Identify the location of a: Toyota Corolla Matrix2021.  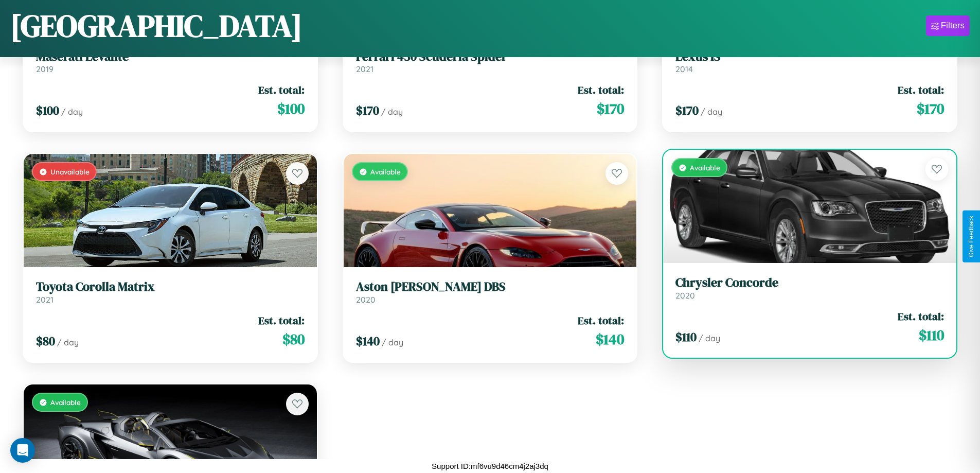
(170, 292).